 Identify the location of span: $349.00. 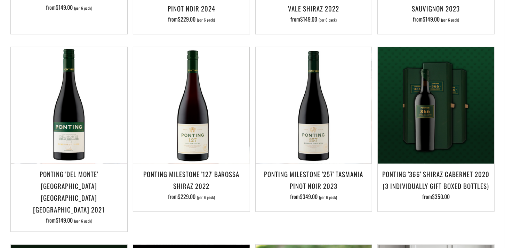
(309, 197).